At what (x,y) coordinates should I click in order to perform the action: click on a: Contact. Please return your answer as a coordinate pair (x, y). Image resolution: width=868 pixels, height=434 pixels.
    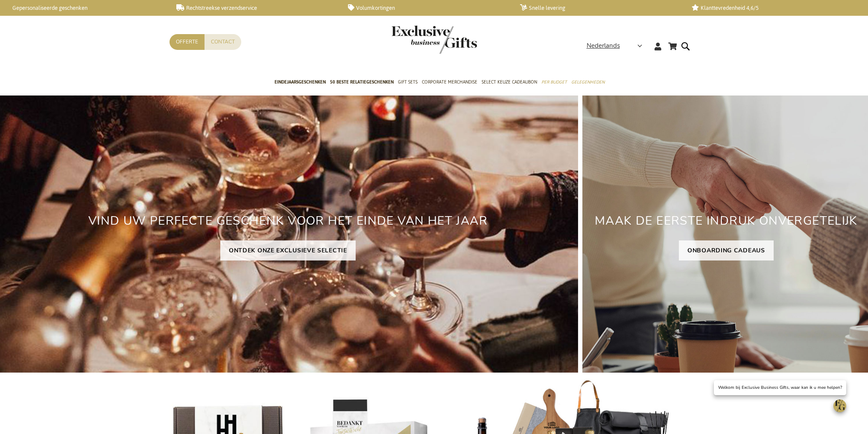
    Looking at the image, I should click on (223, 42).